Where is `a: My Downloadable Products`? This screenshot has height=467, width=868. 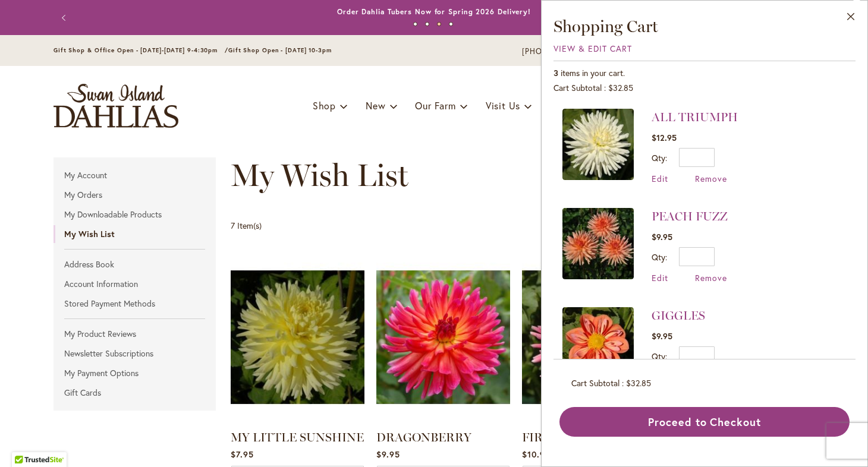
a: My Downloadable Products is located at coordinates (135, 215).